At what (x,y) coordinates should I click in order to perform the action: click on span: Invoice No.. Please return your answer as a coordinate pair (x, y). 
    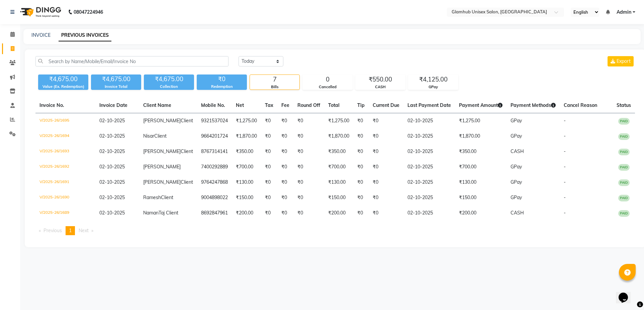
    Looking at the image, I should click on (52, 105).